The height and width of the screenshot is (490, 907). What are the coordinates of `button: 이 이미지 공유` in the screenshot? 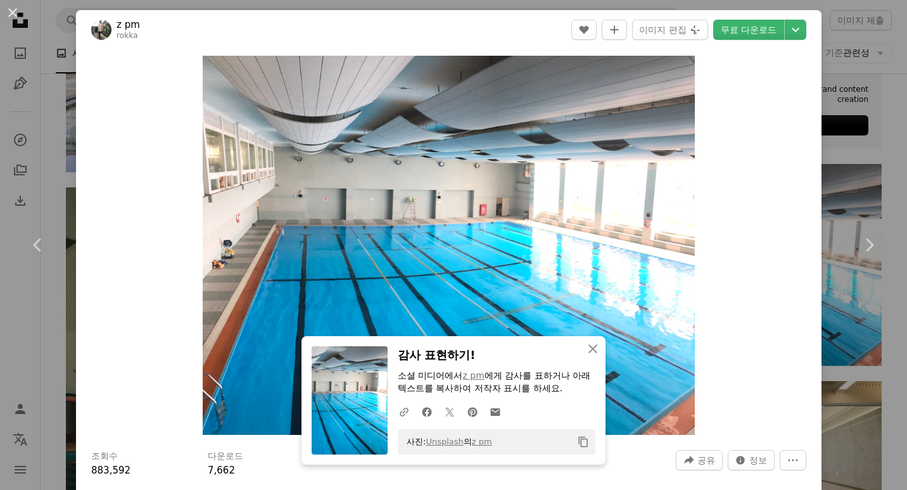 It's located at (699, 461).